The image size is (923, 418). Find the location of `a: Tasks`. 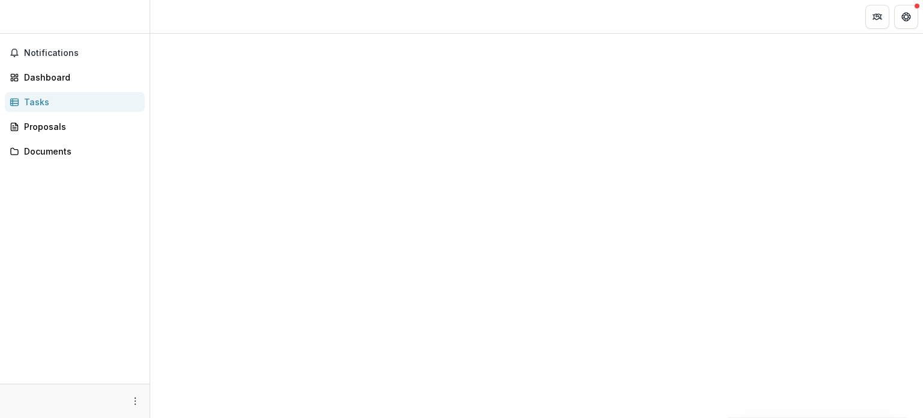

a: Tasks is located at coordinates (74, 102).